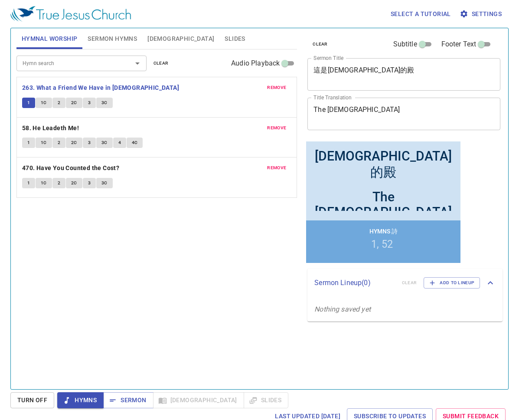  What do you see at coordinates (128, 400) in the screenshot?
I see `button: Sermon` at bounding box center [128, 400].